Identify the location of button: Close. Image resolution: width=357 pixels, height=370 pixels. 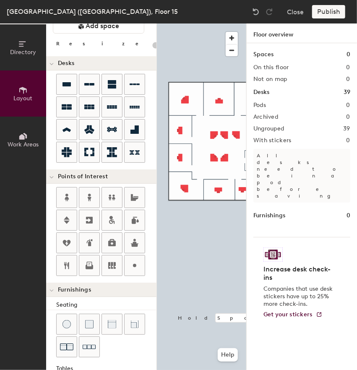
(295, 12).